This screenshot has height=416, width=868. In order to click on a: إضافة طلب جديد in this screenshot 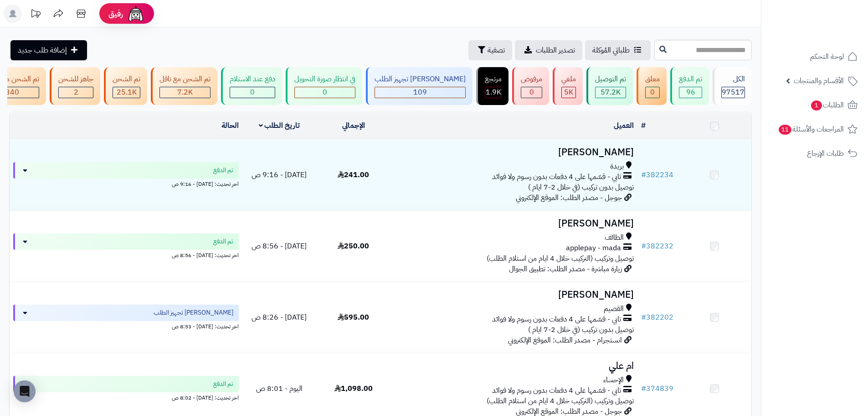, I will do `click(49, 50)`.